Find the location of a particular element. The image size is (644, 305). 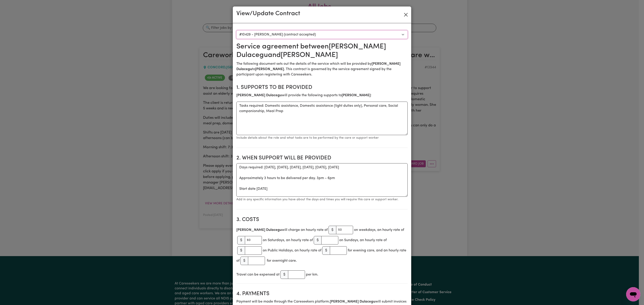

h2: 4. Payments is located at coordinates (322, 294).